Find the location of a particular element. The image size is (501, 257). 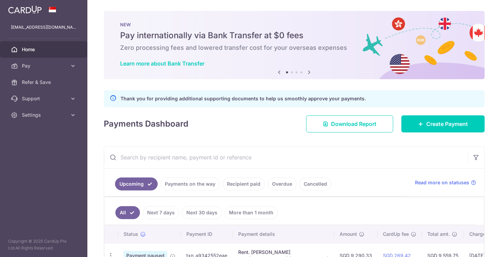

a: Payments on the way is located at coordinates (190, 184).